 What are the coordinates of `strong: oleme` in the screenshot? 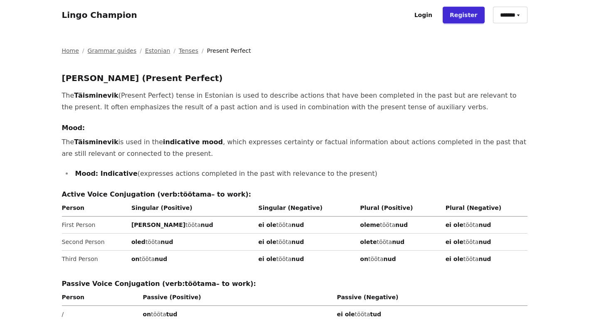 It's located at (370, 225).